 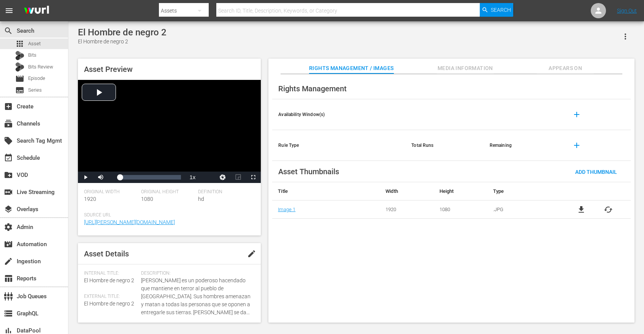 What do you see at coordinates (101, 177) in the screenshot?
I see `button: Mute` at bounding box center [101, 177].